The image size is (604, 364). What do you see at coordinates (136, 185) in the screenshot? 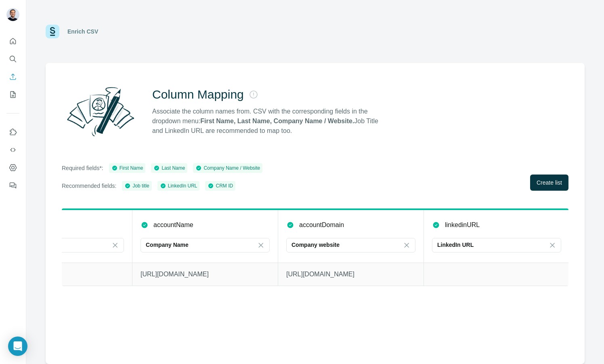
I see `div: Job title` at bounding box center [136, 185].